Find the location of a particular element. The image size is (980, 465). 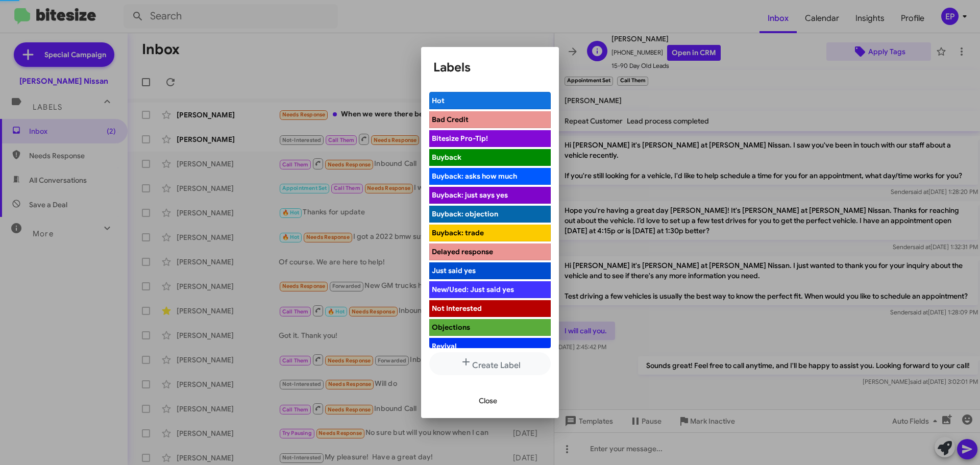

span: Just said yes is located at coordinates (454, 270).